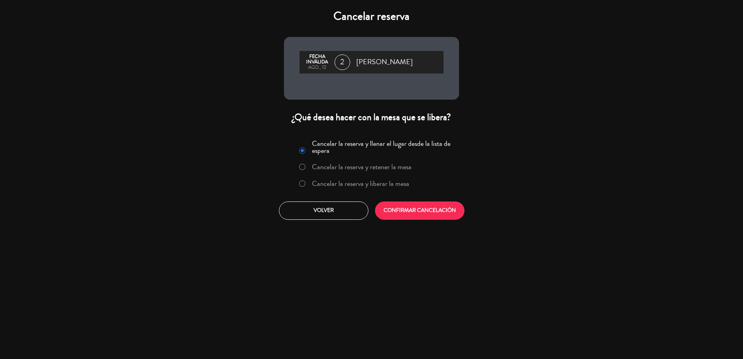 The image size is (743, 359). Describe the element at coordinates (372, 117) in the screenshot. I see `div: ¿Qué desea hacer con la mesa que se libera?` at that location.